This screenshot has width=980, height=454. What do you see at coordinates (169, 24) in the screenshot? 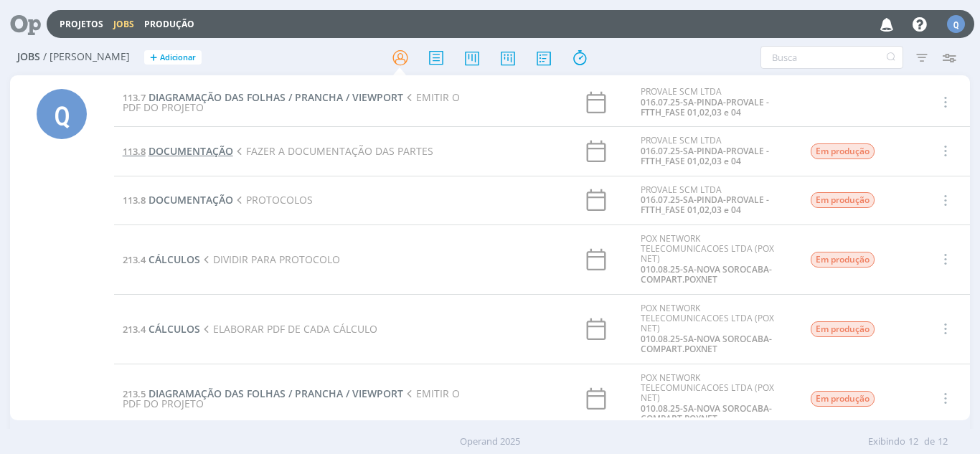
I see `button: Produção` at bounding box center [169, 24].